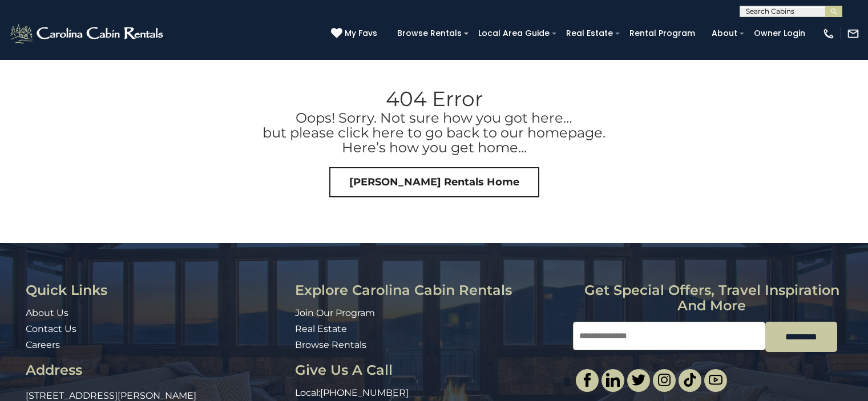 The height and width of the screenshot is (401, 868). What do you see at coordinates (662, 33) in the screenshot?
I see `a: Rental Program` at bounding box center [662, 33].